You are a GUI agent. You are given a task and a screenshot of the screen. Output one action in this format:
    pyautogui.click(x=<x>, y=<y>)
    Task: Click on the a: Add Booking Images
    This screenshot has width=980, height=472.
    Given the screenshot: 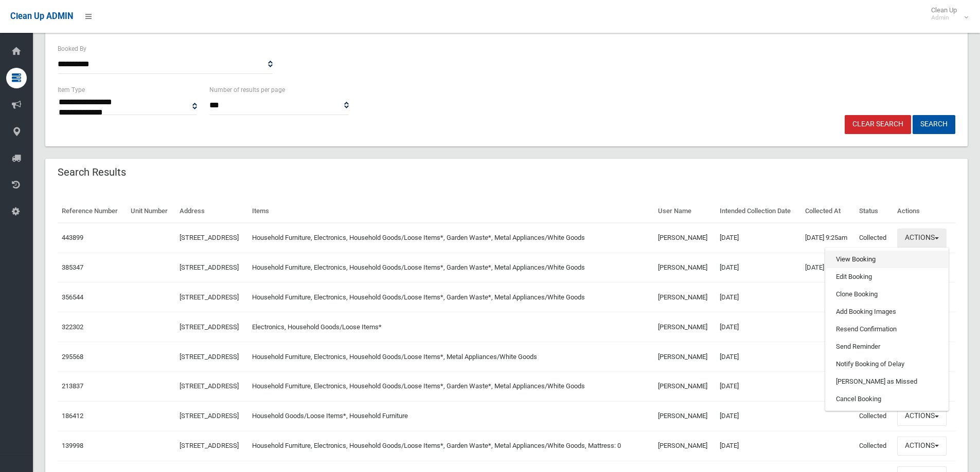 What is the action you would take?
    pyautogui.click(x=887, y=312)
    